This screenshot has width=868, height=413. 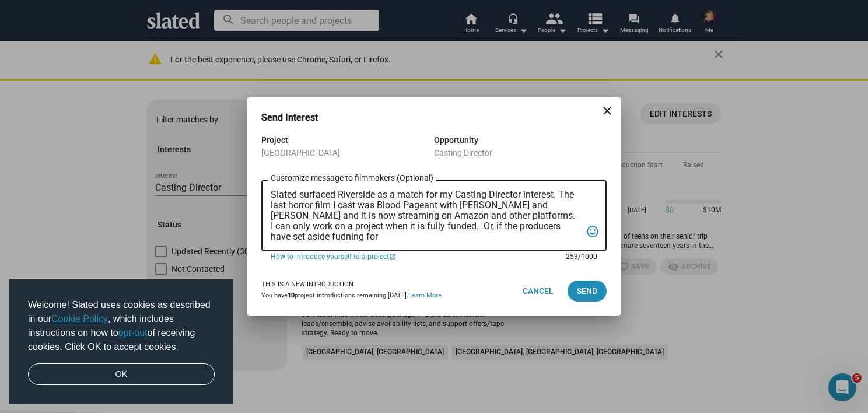 What do you see at coordinates (520, 140) in the screenshot?
I see `div: Opportunity` at bounding box center [520, 140].